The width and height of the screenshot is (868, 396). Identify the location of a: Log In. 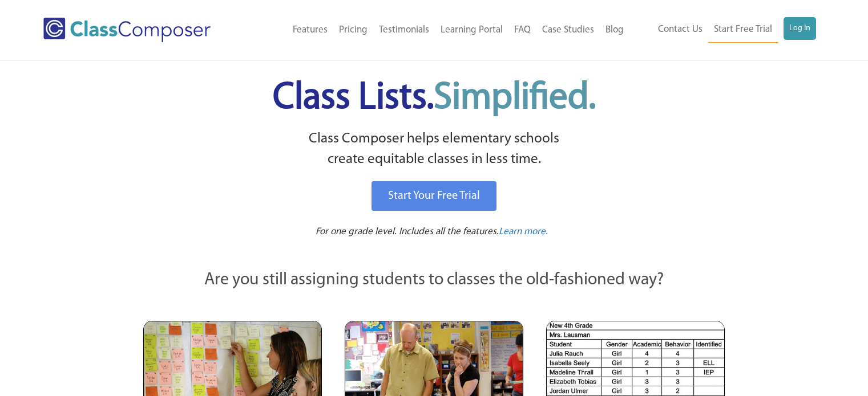
(800, 29).